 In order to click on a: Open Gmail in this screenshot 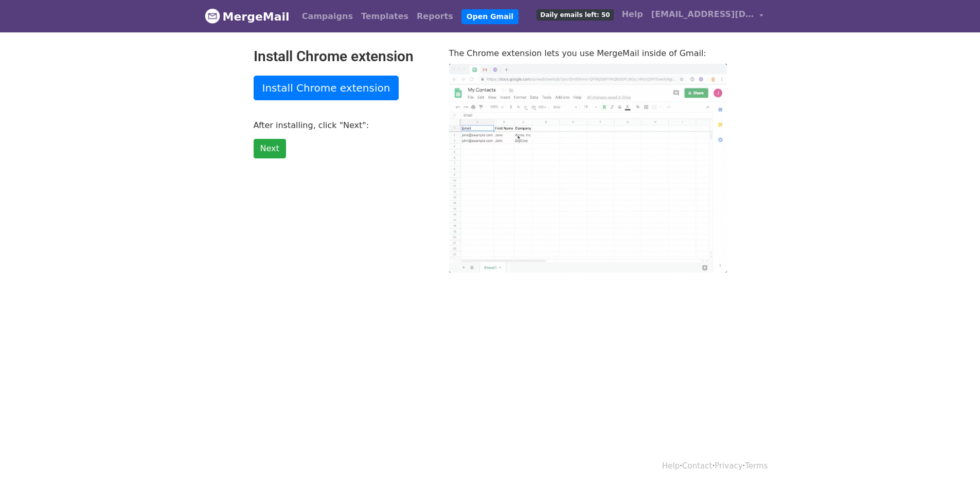, I will do `click(490, 17)`.